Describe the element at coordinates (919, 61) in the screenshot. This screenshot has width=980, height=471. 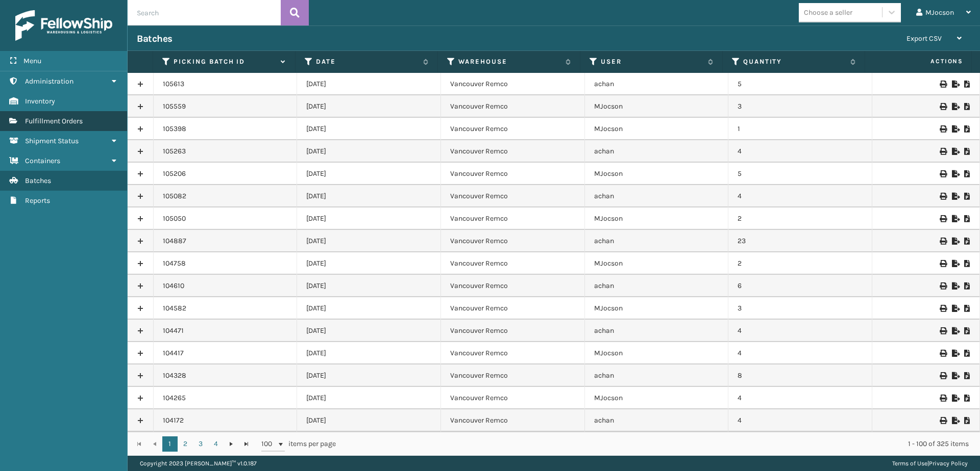
I see `span: Actions` at that location.